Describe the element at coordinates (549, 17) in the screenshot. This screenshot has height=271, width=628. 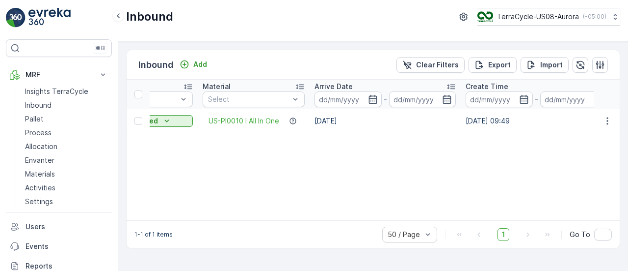
I see `button: TerraCycle-US08-Aurora(-05:00)` at that location.